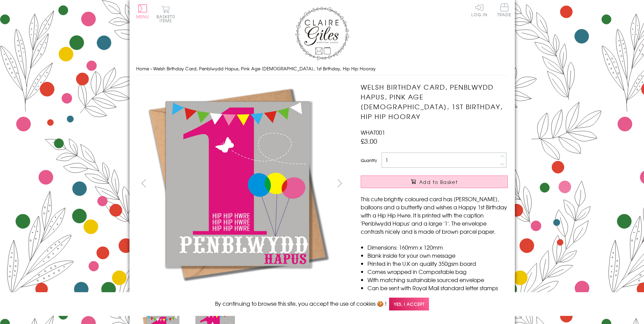  Describe the element at coordinates (143, 68) in the screenshot. I see `a: Home` at that location.